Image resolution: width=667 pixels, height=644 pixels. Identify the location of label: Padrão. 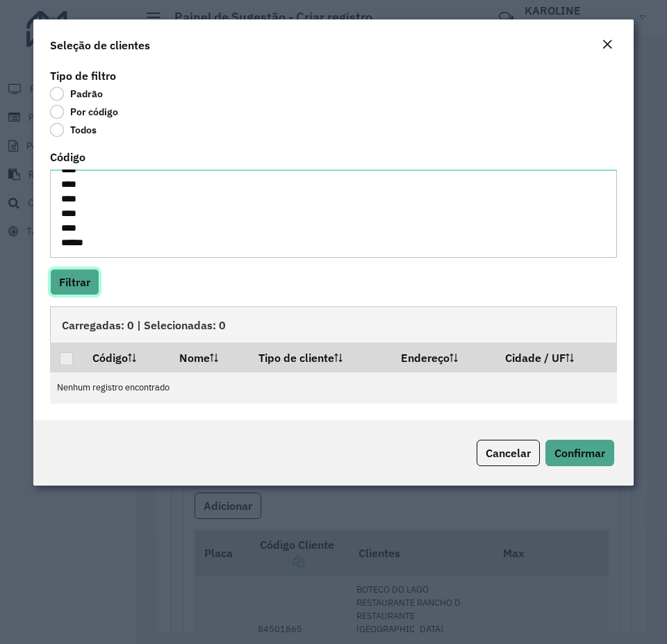
(77, 94).